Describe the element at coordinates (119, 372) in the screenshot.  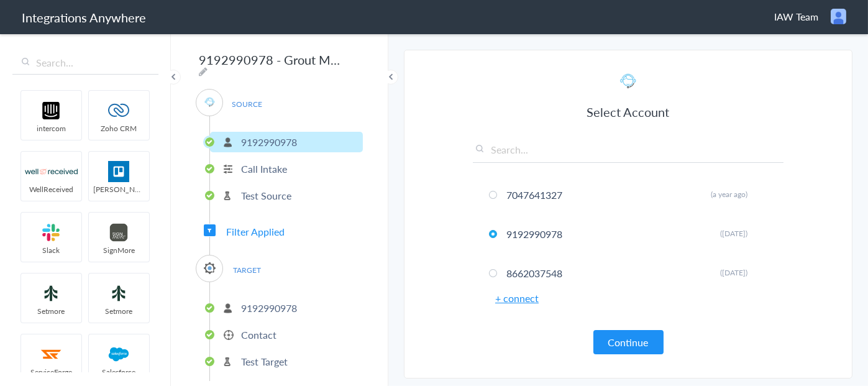
I see `span: Salesforce` at that location.